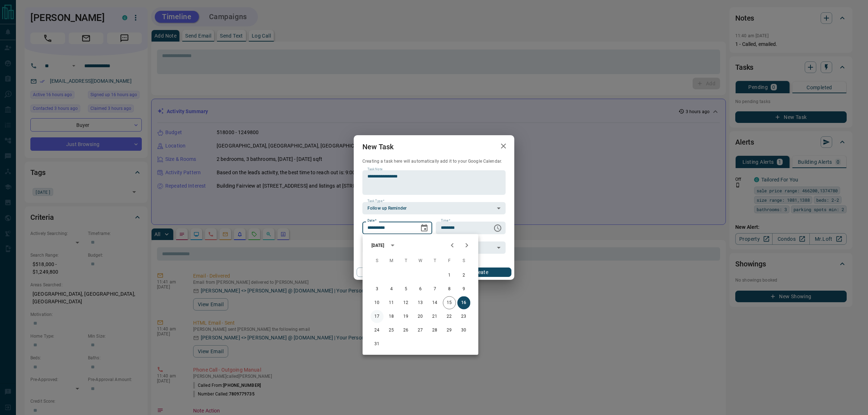  I want to click on span: Friday, so click(449, 261).